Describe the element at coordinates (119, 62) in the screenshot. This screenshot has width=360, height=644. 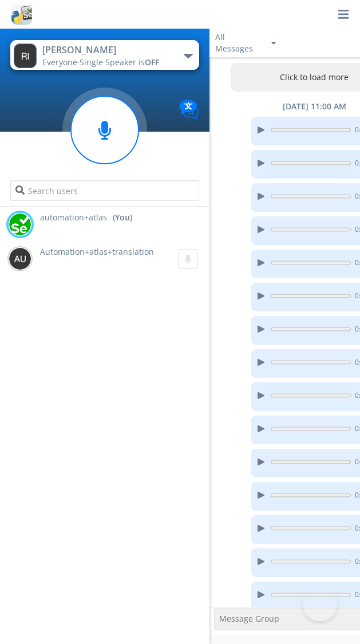
I see `span: Single Speaker is` at that location.